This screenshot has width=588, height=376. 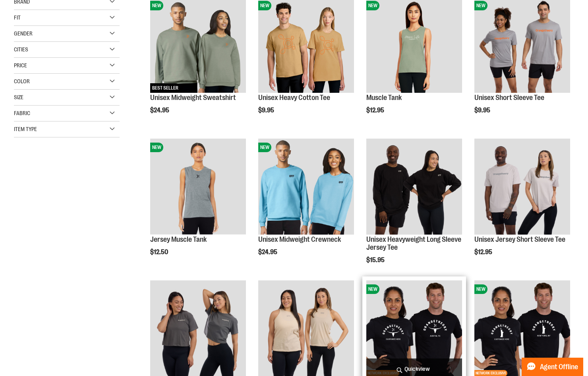 What do you see at coordinates (160, 252) in the screenshot?
I see `span: $12.50` at bounding box center [160, 252].